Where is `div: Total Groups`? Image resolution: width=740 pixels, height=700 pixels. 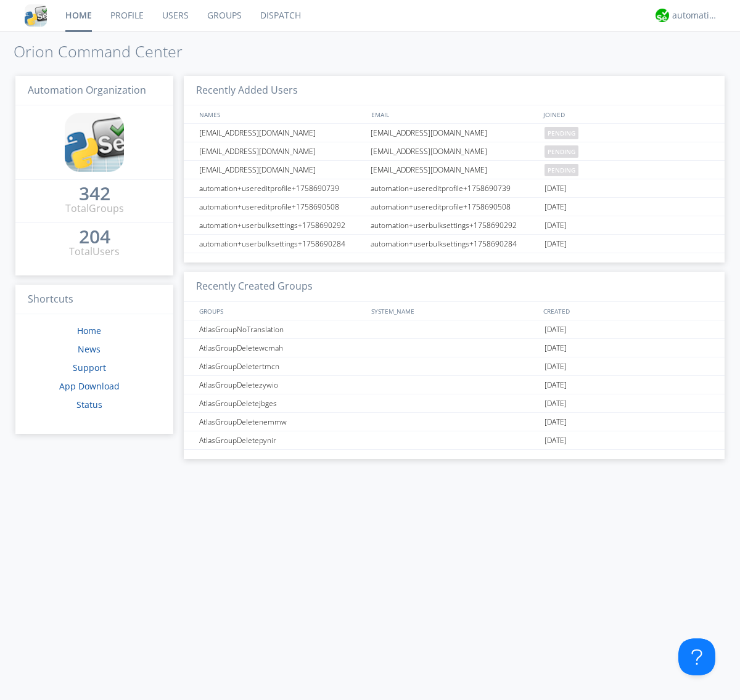
div: Total Groups is located at coordinates (95, 208).